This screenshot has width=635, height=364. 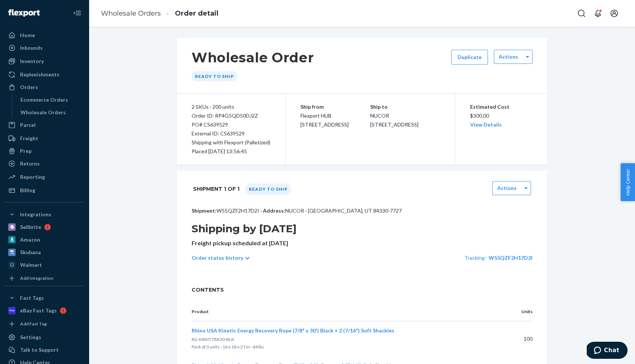 What do you see at coordinates (197, 14) in the screenshot?
I see `a: Order detail` at bounding box center [197, 14].